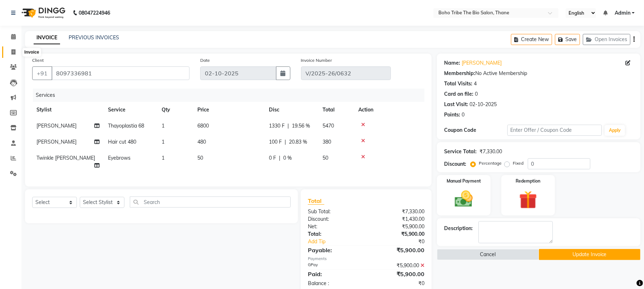 This screenshot has width=644, height=289. Describe the element at coordinates (456, 105) in the screenshot. I see `div: Last Visit:` at that location.